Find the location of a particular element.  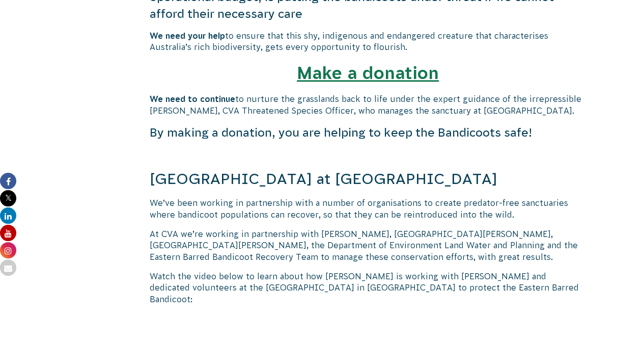

span: By making a donation, you are helping to keep the Bandicoots safe! is located at coordinates (341, 132).